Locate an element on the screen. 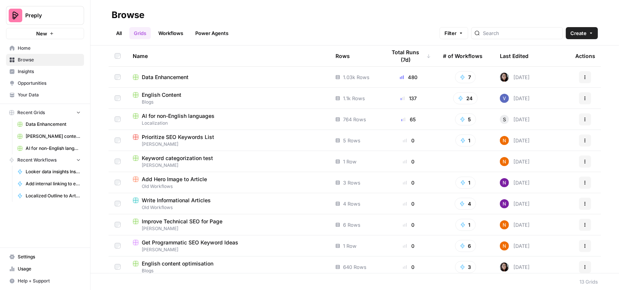  a: English ContentBlogs is located at coordinates (228, 98).